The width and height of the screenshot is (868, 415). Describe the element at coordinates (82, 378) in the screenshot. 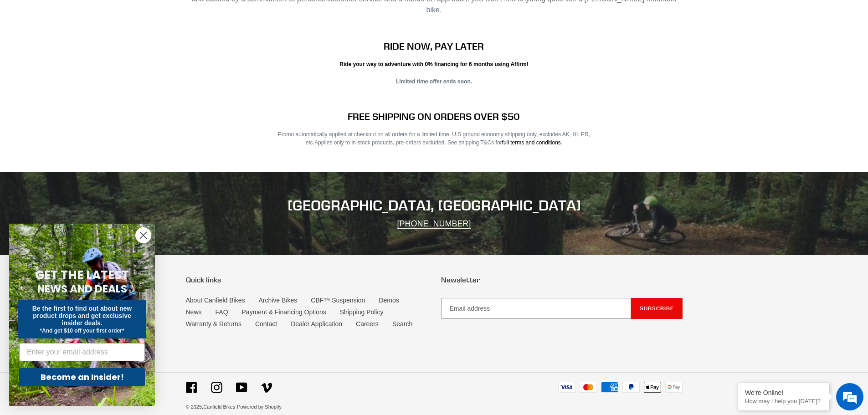

I see `button: Become an Insider!` at that location.